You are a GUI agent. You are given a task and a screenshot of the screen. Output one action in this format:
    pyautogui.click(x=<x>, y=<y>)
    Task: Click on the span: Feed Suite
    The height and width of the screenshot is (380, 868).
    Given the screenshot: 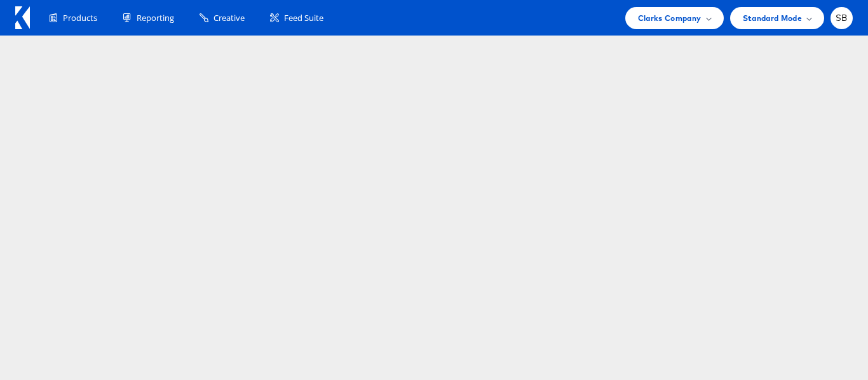 What is the action you would take?
    pyautogui.click(x=303, y=18)
    